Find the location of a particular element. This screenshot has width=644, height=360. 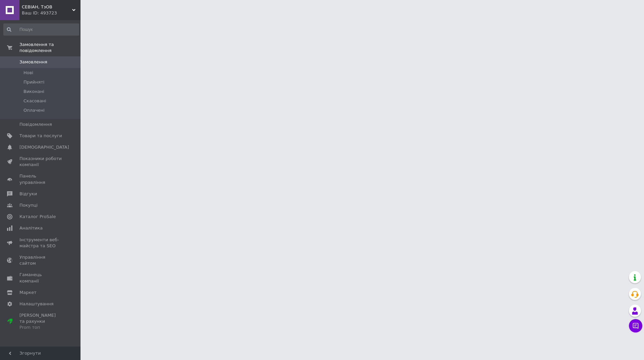

span: СЕВІАН, ТзОВ is located at coordinates (47, 7).